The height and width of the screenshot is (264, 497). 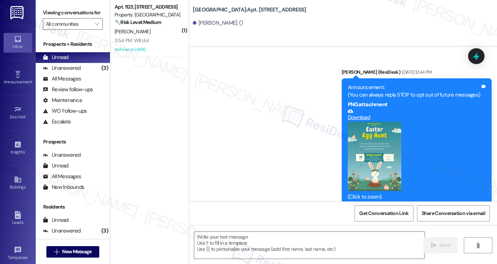 What do you see at coordinates (441, 245) in the screenshot?
I see `button: Send` at bounding box center [441, 245].